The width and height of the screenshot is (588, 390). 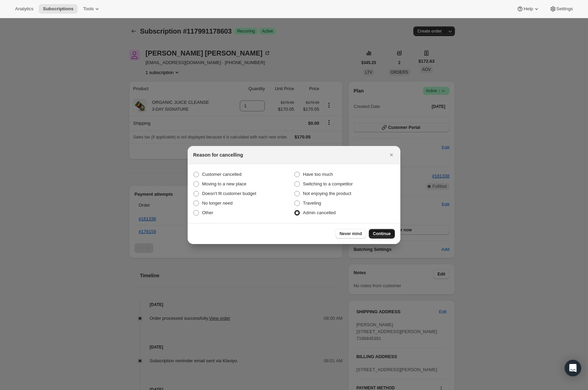 What do you see at coordinates (222, 174) in the screenshot?
I see `span: Customer cancelled` at bounding box center [222, 174].